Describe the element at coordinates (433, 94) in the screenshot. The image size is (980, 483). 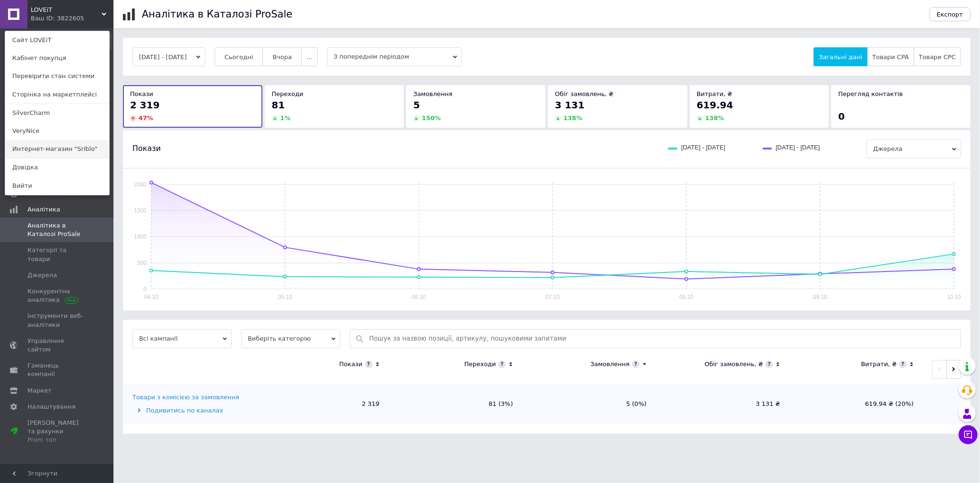
I see `span: Замовлення` at that location.